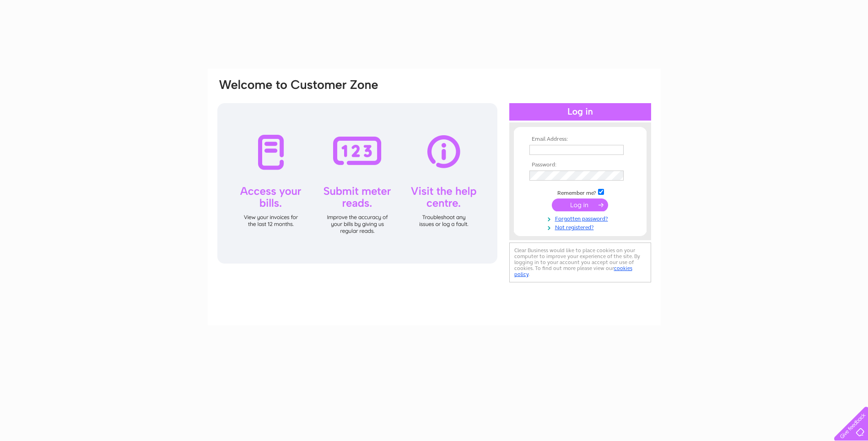 The height and width of the screenshot is (441, 868). What do you see at coordinates (580, 139) in the screenshot?
I see `th: Email Address:` at bounding box center [580, 139].